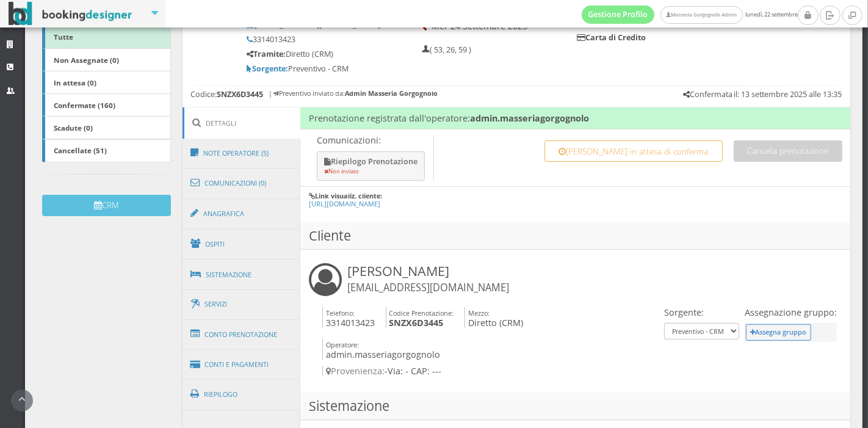 The image size is (868, 428). I want to click on a: Scadute (0), so click(106, 128).